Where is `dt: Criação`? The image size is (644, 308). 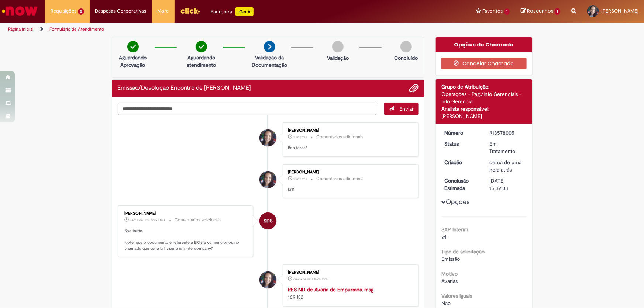 dt: Criação is located at coordinates (461, 163).